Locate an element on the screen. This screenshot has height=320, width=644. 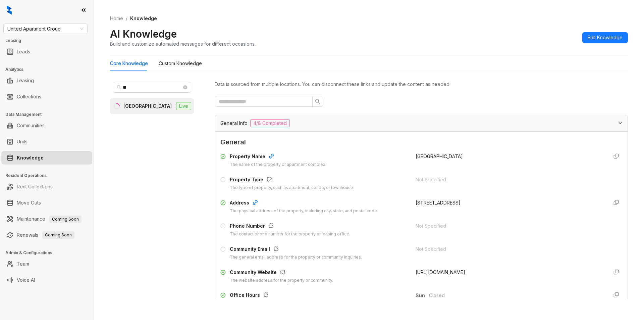
div: Core Knowledge is located at coordinates (129, 64).